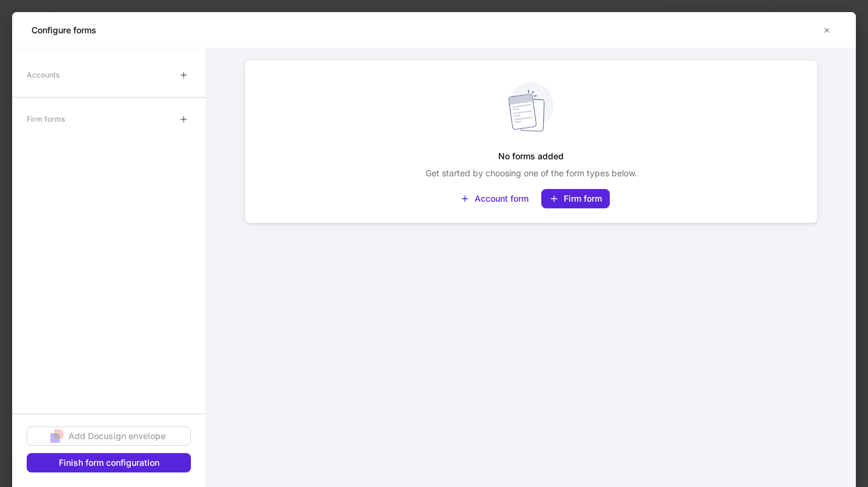  Describe the element at coordinates (117, 436) in the screenshot. I see `div: Add Docusign envelope` at that location.